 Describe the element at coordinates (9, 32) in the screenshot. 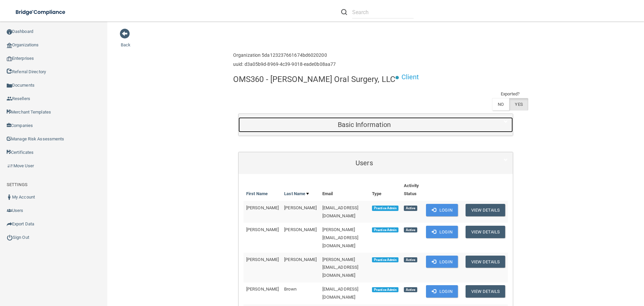

I see `img: ic_dashboard_dark.d01f4a41.png` at that location.